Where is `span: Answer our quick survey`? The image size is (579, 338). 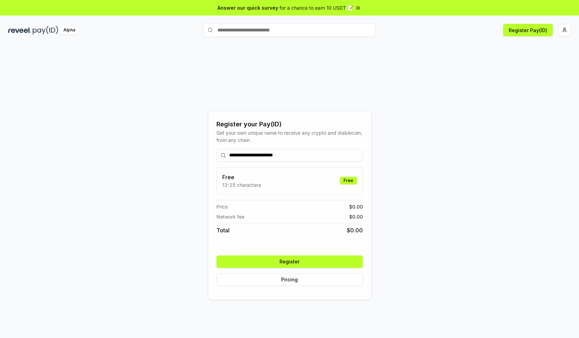 span: Answer our quick survey is located at coordinates (248, 8).